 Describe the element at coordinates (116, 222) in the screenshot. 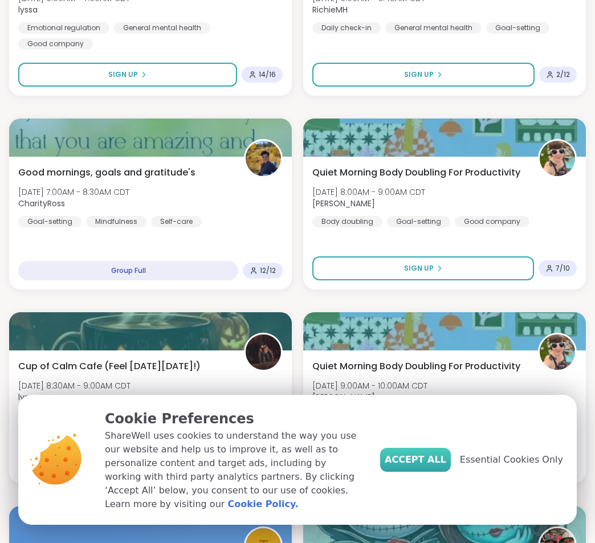

I see `div: Mindfulness` at that location.